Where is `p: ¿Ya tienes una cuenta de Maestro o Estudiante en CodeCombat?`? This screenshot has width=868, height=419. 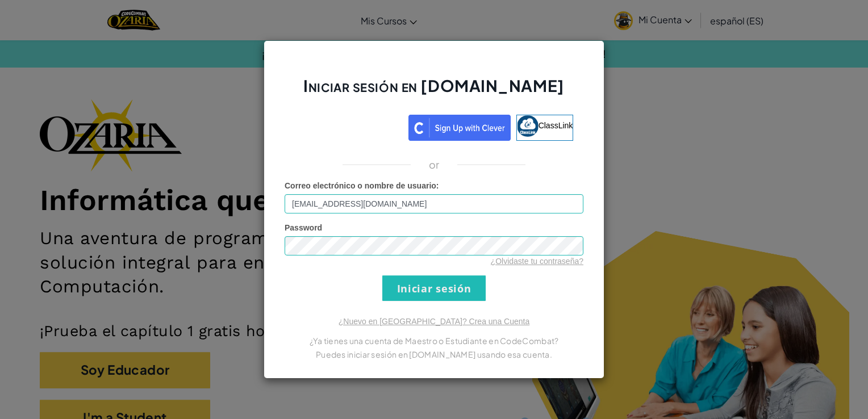 p: ¿Ya tienes una cuenta de Maestro o Estudiante en CodeCombat? is located at coordinates (434, 341).